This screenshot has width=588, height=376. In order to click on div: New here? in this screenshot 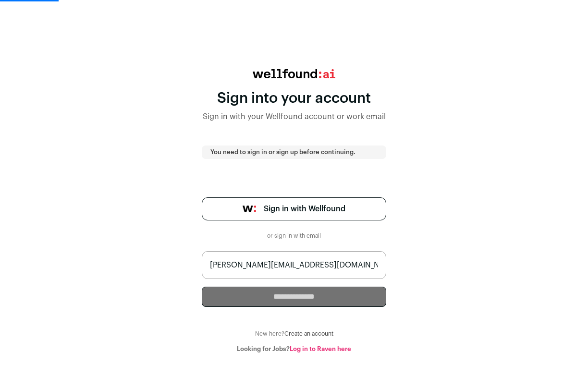, I will do `click(294, 334)`.